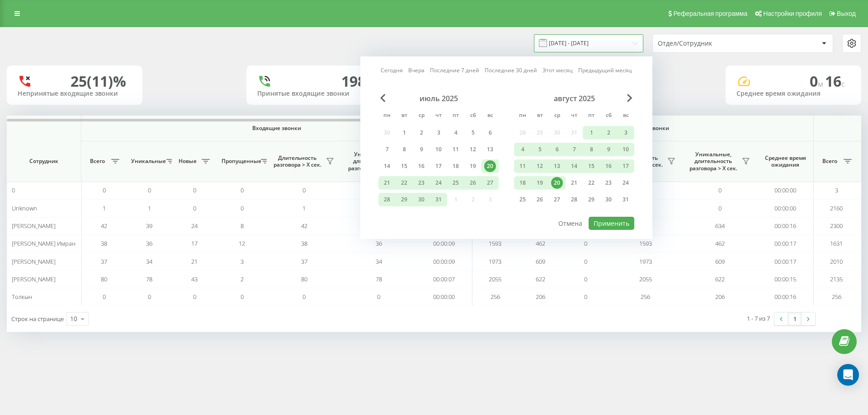  Describe the element at coordinates (711, 14) in the screenshot. I see `span: Реферальная программа` at that location.